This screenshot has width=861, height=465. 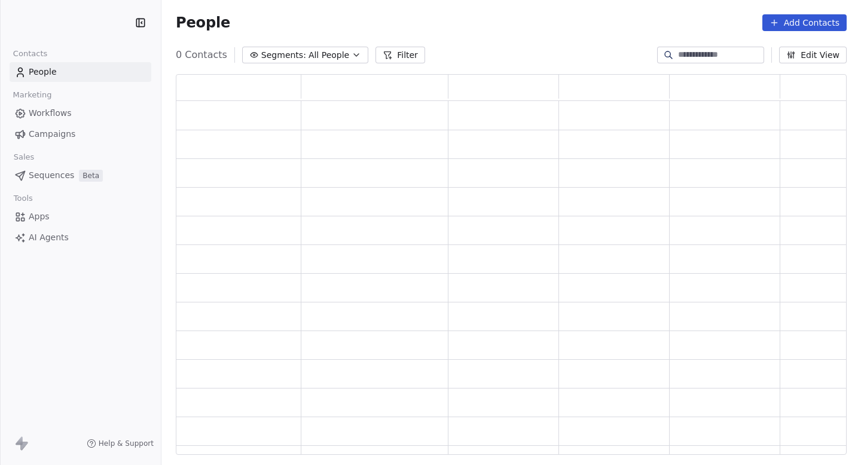 What do you see at coordinates (30, 54) in the screenshot?
I see `span: Contacts` at bounding box center [30, 54].